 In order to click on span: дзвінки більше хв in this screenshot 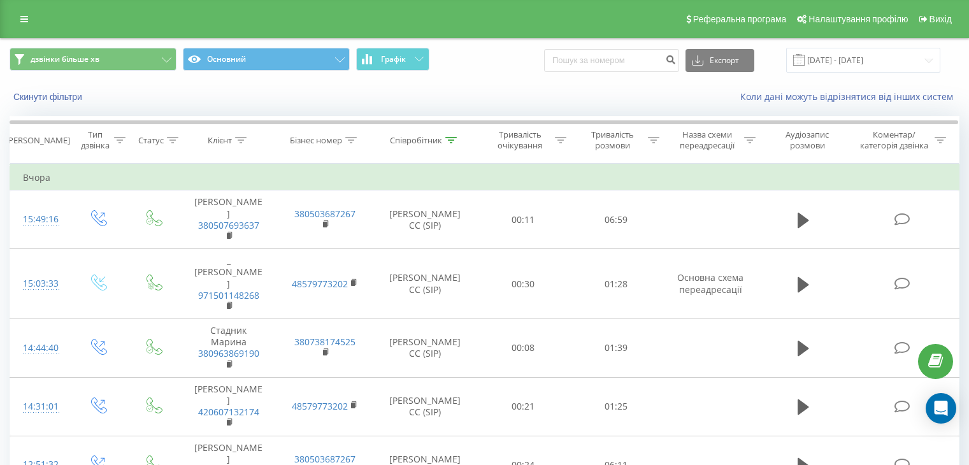, I will do `click(65, 59)`.